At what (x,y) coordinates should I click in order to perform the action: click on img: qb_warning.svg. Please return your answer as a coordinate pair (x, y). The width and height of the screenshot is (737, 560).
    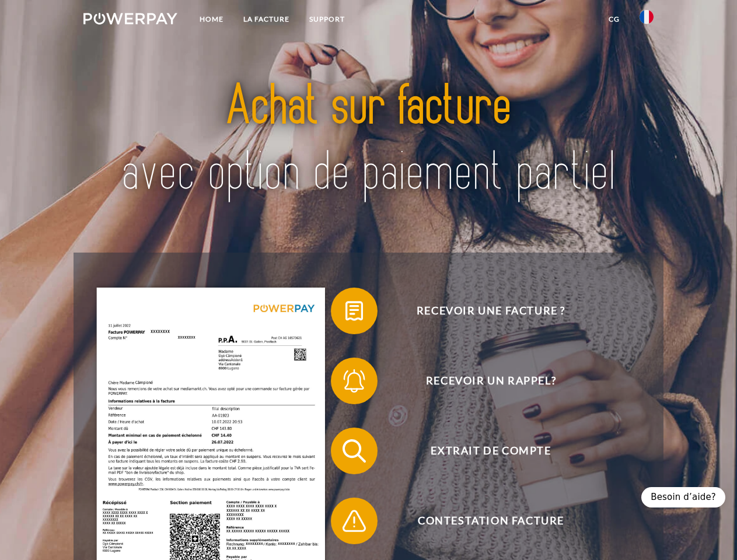
    Looking at the image, I should click on (355, 521).